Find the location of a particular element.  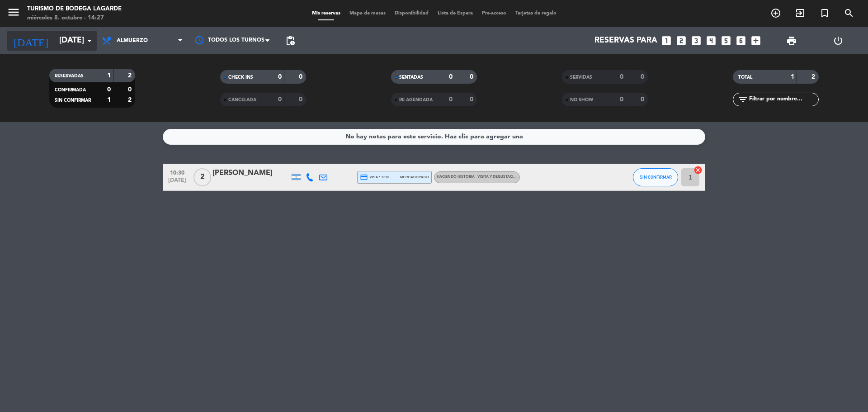

span: Almuerzo is located at coordinates (132, 40).